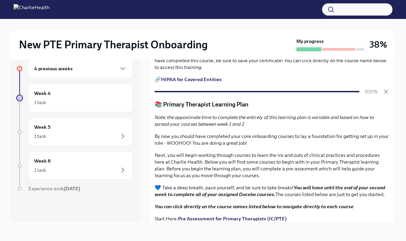  What do you see at coordinates (272, 105) in the screenshot?
I see `p: 📚 Primary Therapist Learning Plan` at bounding box center [272, 105].